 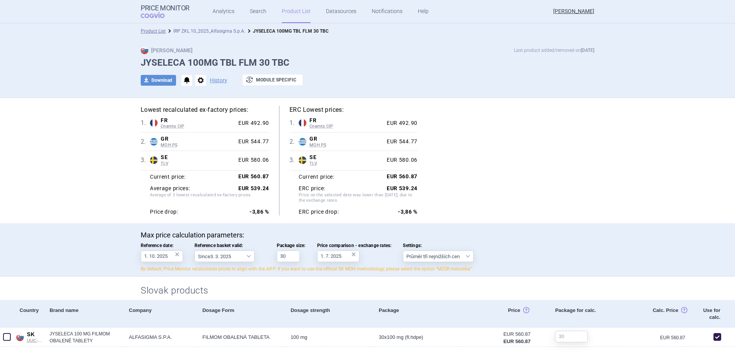 I want to click on span: Average of 3 lowest recalculated ex-factory prices, so click(x=209, y=199).